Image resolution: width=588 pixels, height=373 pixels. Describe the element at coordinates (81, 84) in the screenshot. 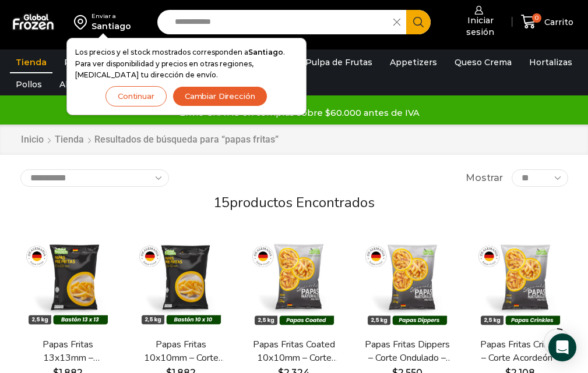

I see `a: Abarrotes` at that location.